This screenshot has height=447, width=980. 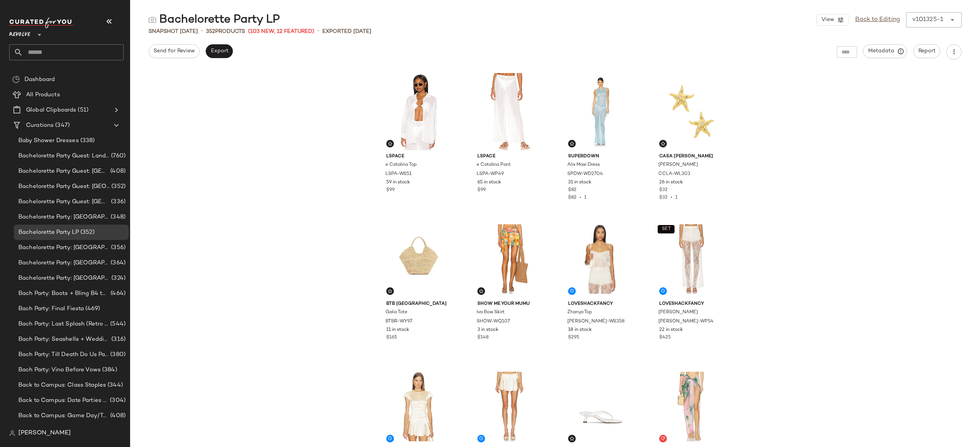 What do you see at coordinates (396, 313) in the screenshot?
I see `span: Galia Tote` at bounding box center [396, 313].